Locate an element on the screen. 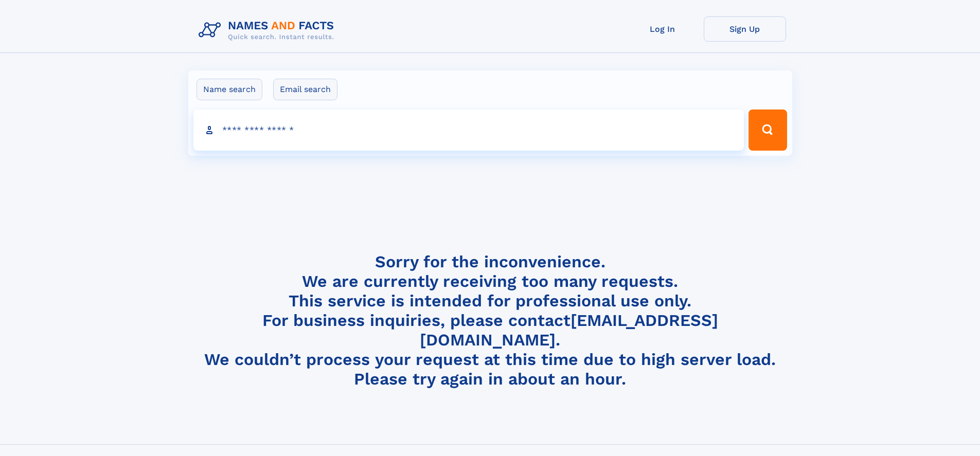 The width and height of the screenshot is (980, 456). button: Search Button is located at coordinates (768, 130).